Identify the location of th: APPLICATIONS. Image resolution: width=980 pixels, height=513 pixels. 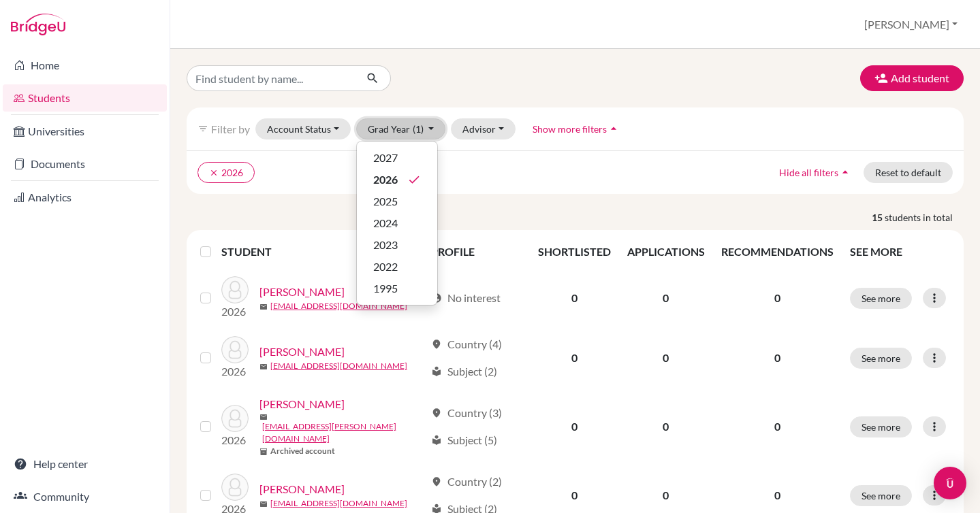
(666, 252).